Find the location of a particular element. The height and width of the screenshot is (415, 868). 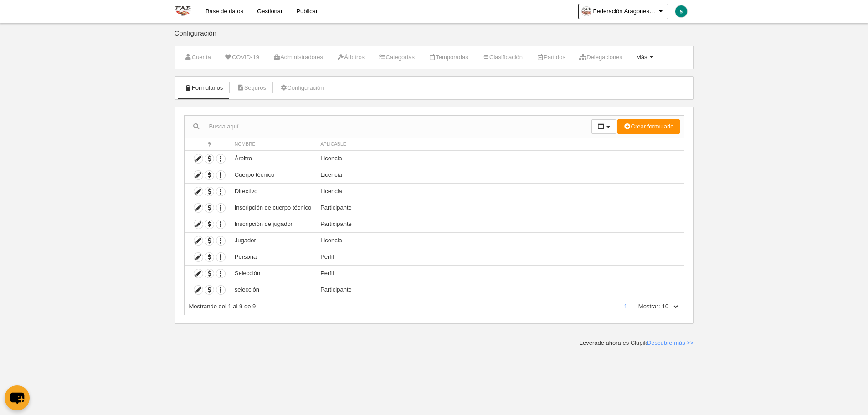

img: Federación Aragonesa de Baloncesto is located at coordinates (183, 11).